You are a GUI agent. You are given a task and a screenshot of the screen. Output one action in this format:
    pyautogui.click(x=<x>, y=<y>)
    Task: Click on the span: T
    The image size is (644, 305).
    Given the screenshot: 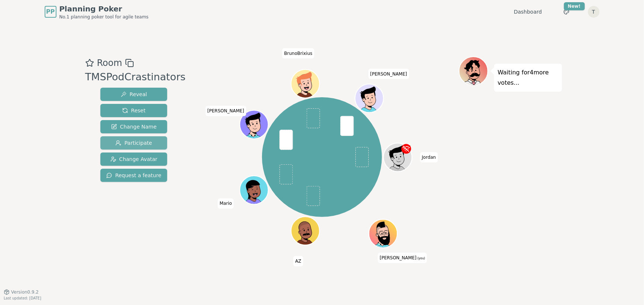 What is the action you would take?
    pyautogui.click(x=594, y=12)
    